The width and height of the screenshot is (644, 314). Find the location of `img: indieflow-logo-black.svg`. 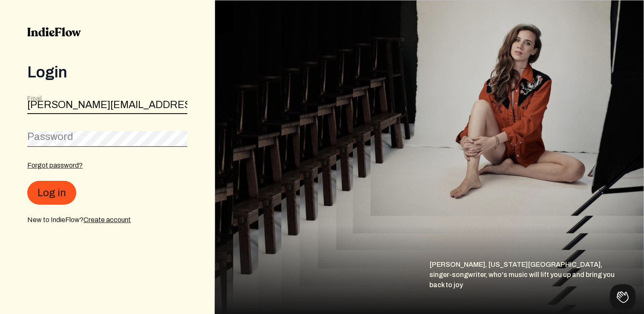

img: indieflow-logo-black.svg is located at coordinates (54, 32).